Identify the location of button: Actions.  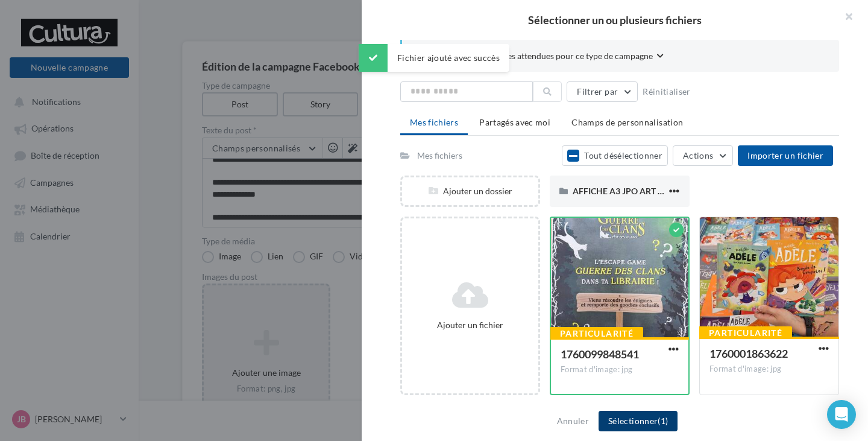
(703, 156).